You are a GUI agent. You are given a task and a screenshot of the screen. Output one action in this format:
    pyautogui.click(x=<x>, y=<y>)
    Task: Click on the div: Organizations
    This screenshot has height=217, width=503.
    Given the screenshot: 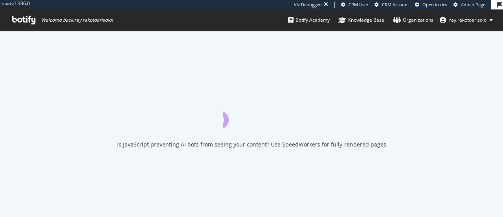 What is the action you would take?
    pyautogui.click(x=413, y=20)
    